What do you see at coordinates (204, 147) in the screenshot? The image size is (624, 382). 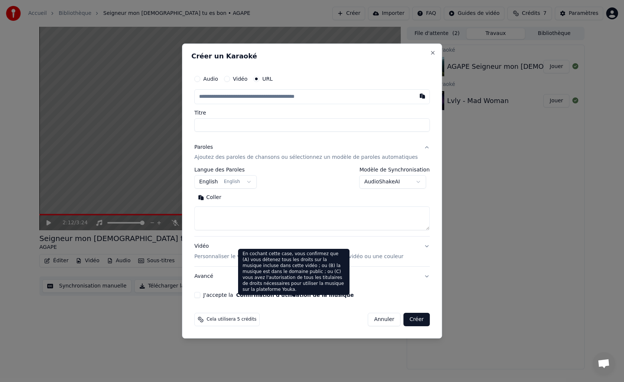 I see `div: Paroles` at bounding box center [204, 147].